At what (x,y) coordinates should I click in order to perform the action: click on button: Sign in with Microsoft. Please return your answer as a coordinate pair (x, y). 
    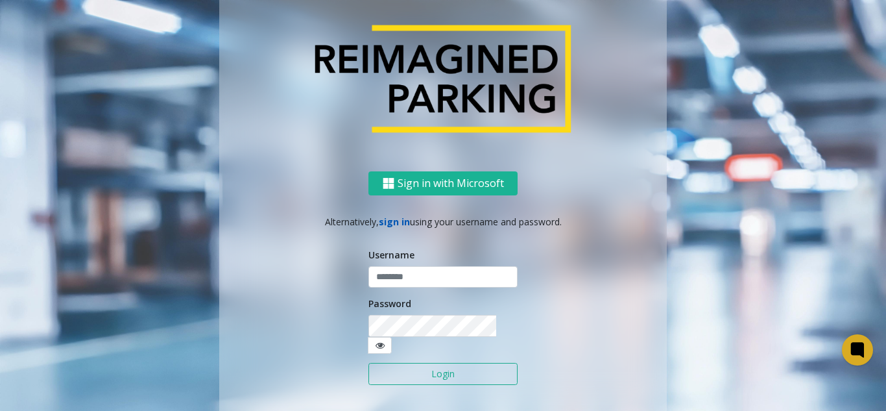
    Looking at the image, I should click on (443, 183).